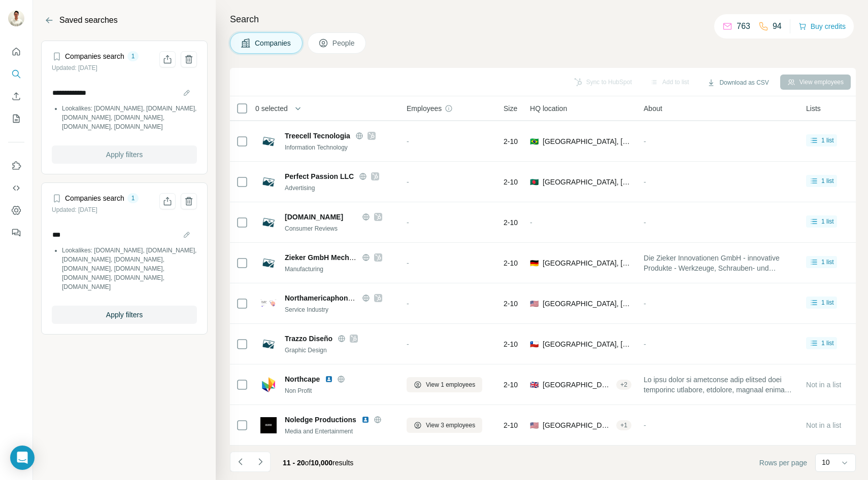 This screenshot has height=480, width=868. What do you see at coordinates (548, 109) in the screenshot?
I see `span: HQ location` at bounding box center [548, 109].